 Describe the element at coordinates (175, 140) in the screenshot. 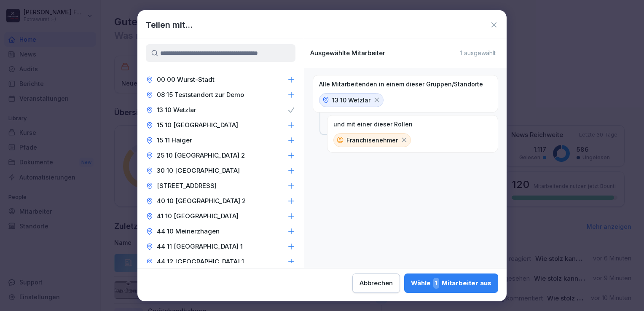

I see `p: 15 11 Haiger` at that location.